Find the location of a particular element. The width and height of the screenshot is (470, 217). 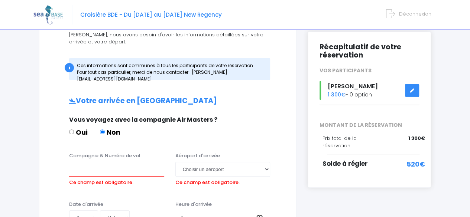

span: Déconnexion is located at coordinates (415, 14).